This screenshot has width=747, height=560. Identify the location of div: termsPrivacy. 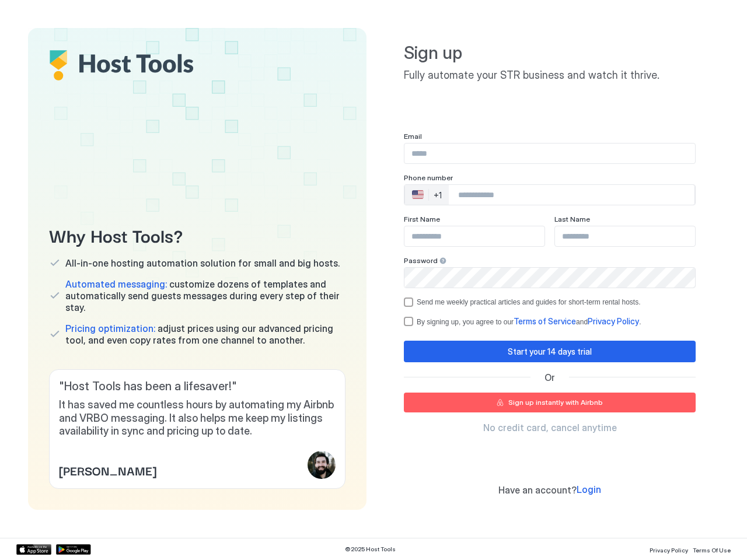
(550, 322).